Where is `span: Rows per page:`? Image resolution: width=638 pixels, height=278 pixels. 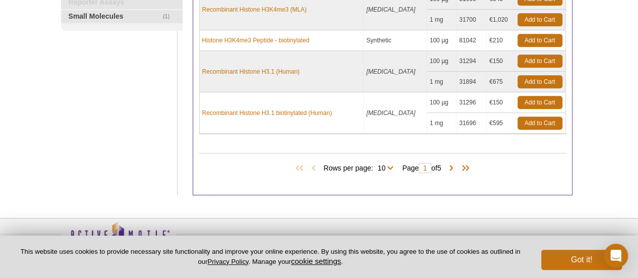
span: Rows per page: is located at coordinates (360, 168).